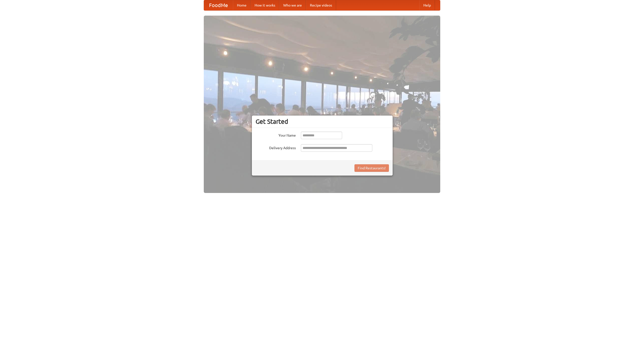  What do you see at coordinates (276, 135) in the screenshot?
I see `label: Your Name` at bounding box center [276, 135].